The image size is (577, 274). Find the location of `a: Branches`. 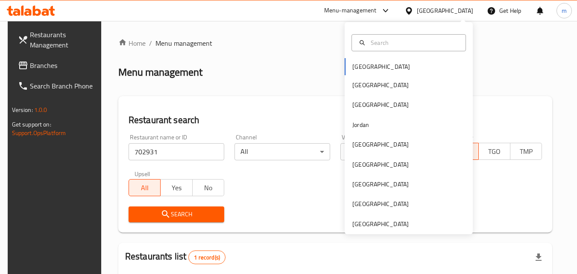

a: Branches is located at coordinates (58, 65).